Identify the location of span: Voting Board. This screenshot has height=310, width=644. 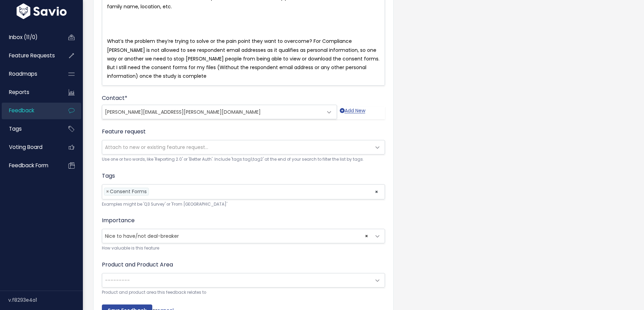
(26, 147).